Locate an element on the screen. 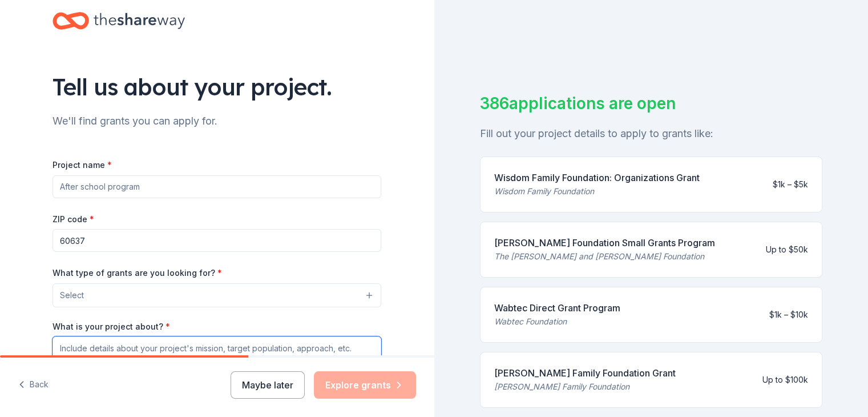 The height and width of the screenshot is (417, 868). label: What is your project about? is located at coordinates (111, 327).